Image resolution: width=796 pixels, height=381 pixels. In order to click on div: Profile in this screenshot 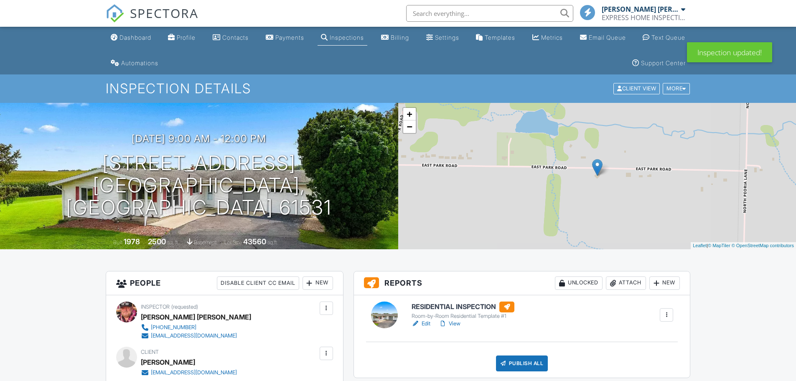, I will do `click(186, 37)`.